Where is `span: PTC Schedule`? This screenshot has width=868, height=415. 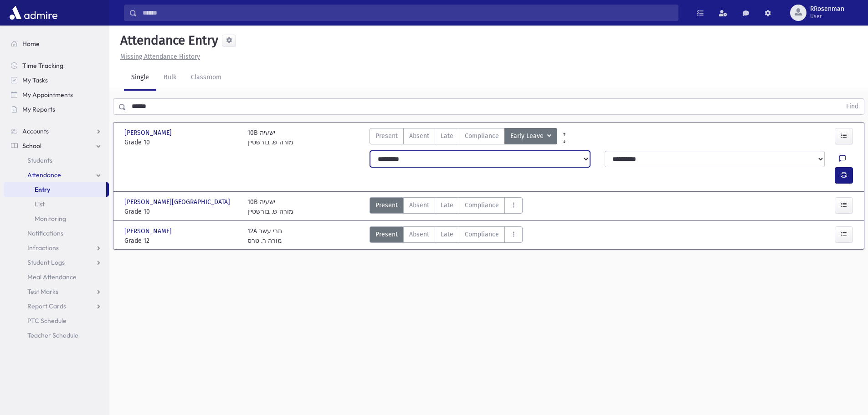 span: PTC Schedule is located at coordinates (47, 321).